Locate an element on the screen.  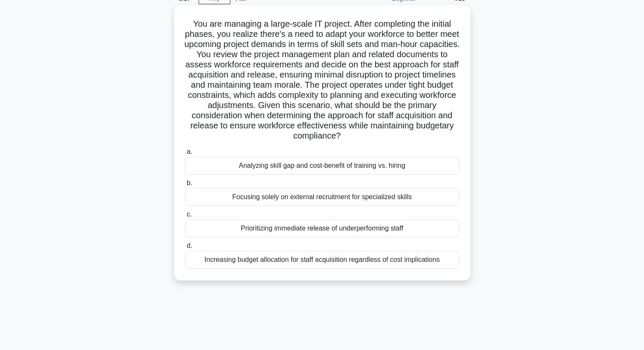
span: a. is located at coordinates (189, 151).